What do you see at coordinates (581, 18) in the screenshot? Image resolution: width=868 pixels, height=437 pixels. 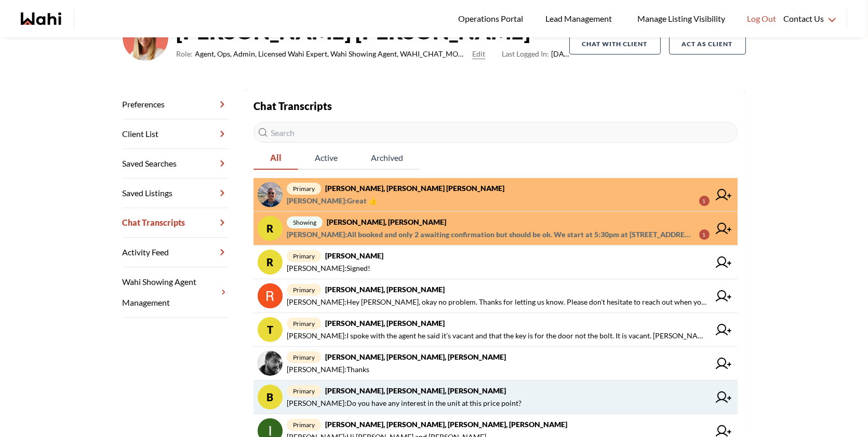 I see `span: Lead Management` at bounding box center [581, 18].